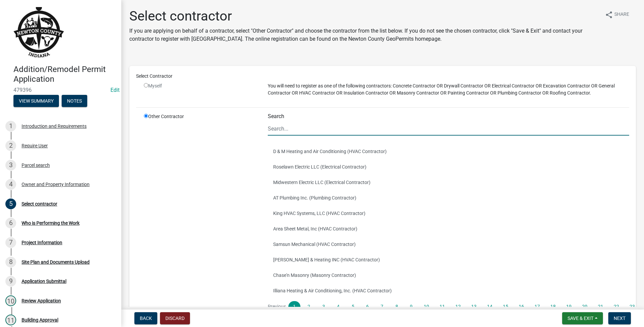 This screenshot has height=327, width=644. I want to click on a: 7, so click(382, 307).